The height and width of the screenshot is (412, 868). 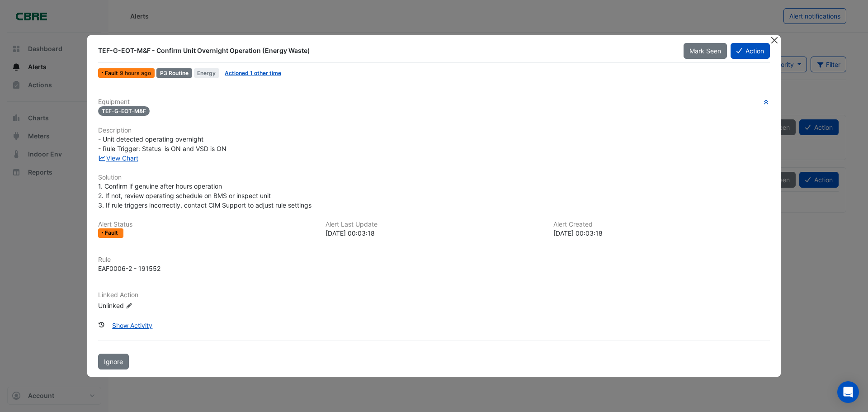 What do you see at coordinates (129, 268) in the screenshot?
I see `div: EAF0006-2 - 191552` at bounding box center [129, 268].